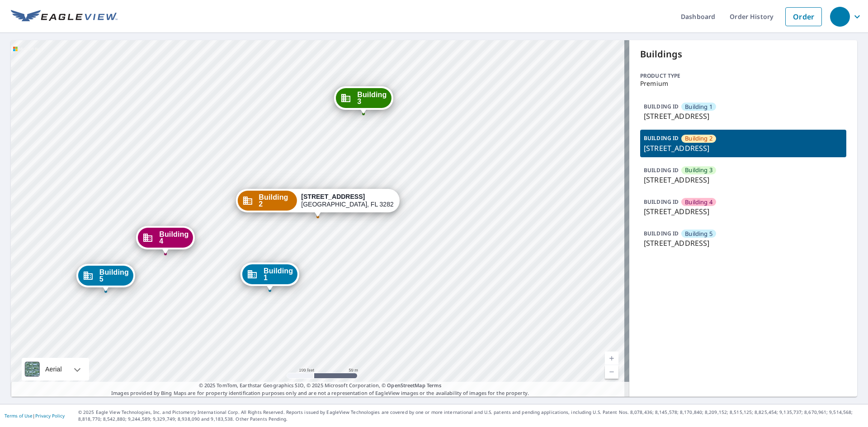 This screenshot has width=868, height=427. I want to click on a: OpenStreetMap, so click(406, 385).